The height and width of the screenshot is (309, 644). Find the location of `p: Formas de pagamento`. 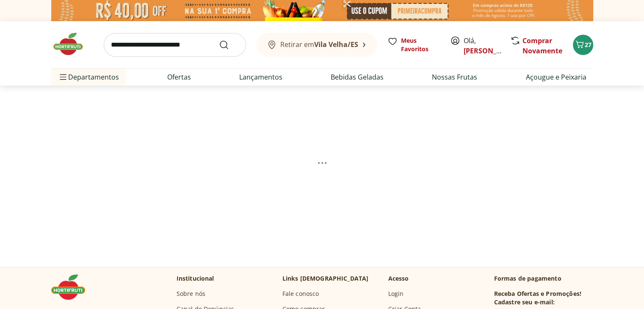

p: Formas de pagamento is located at coordinates (543, 279).